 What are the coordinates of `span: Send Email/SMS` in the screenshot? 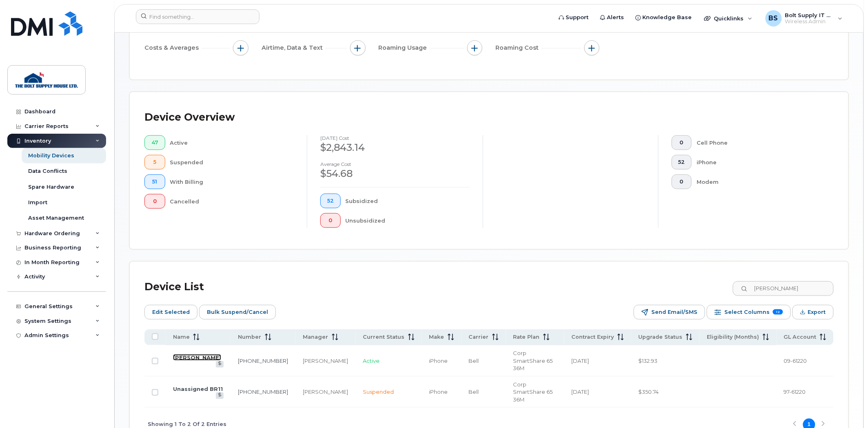 It's located at (674, 312).